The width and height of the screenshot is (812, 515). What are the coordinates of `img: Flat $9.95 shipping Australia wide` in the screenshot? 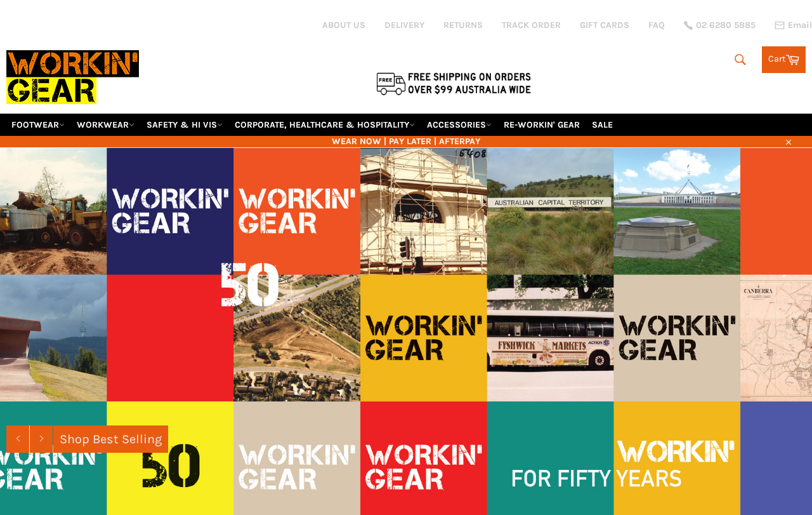 It's located at (454, 83).